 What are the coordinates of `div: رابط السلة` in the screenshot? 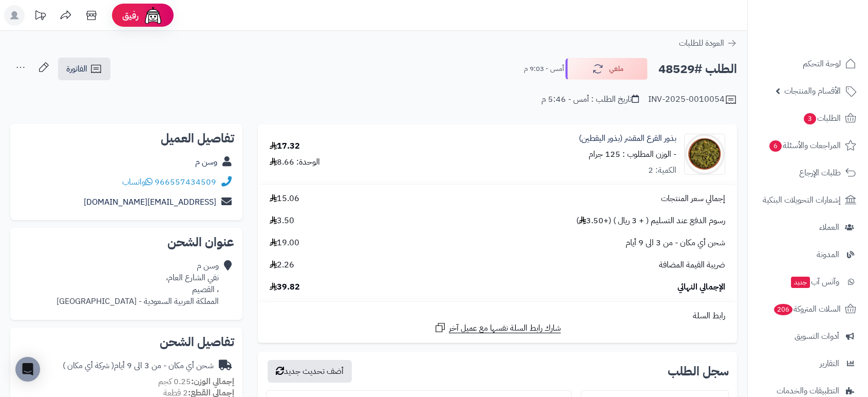 It's located at (497, 315).